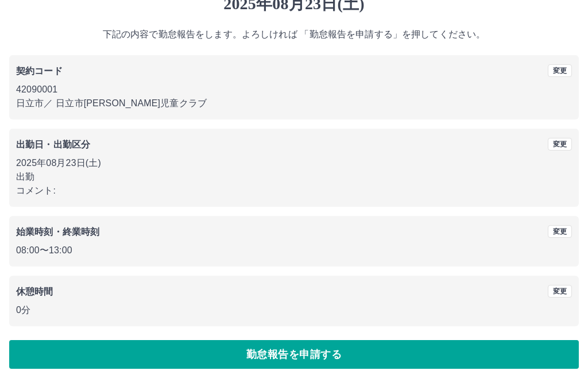  What do you see at coordinates (294, 310) in the screenshot?
I see `p: 0分` at bounding box center [294, 310].